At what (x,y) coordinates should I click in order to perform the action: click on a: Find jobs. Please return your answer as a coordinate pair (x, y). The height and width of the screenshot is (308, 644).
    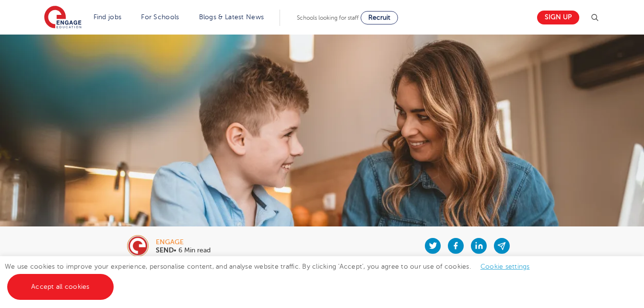
    Looking at the image, I should click on (107, 17).